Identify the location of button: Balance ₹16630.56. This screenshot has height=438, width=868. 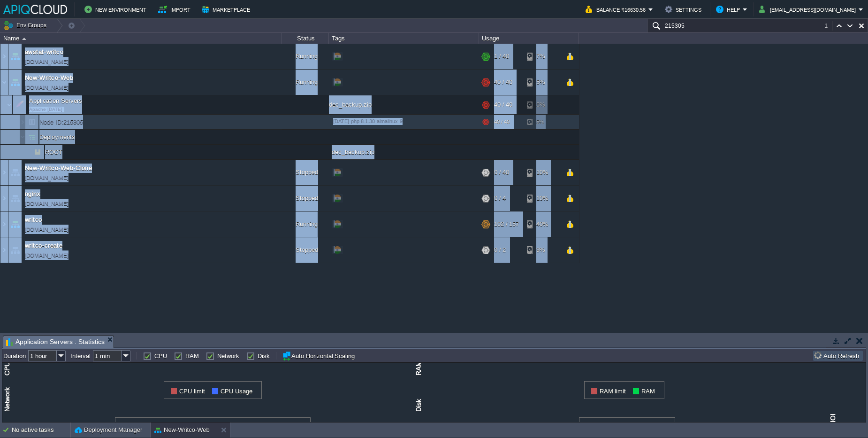
(617, 10).